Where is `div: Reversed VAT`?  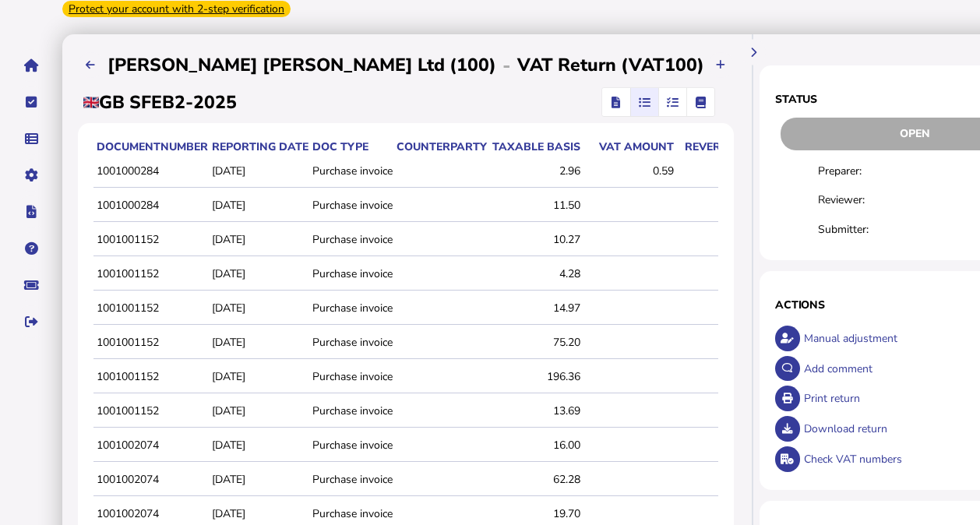 div: Reversed VAT is located at coordinates (722, 146).